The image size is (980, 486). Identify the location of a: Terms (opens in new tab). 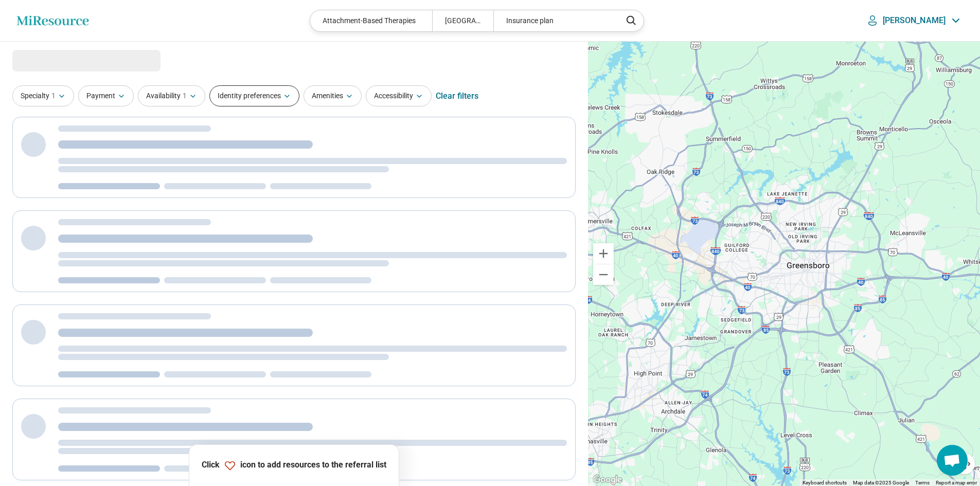
(922, 482).